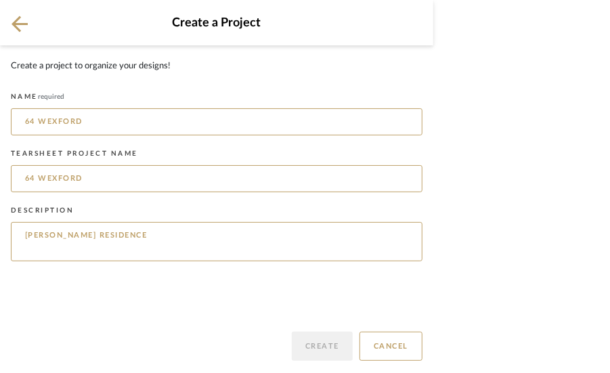 This screenshot has width=610, height=373. Describe the element at coordinates (217, 66) in the screenshot. I see `div: Create a project to organize your designs!` at that location.